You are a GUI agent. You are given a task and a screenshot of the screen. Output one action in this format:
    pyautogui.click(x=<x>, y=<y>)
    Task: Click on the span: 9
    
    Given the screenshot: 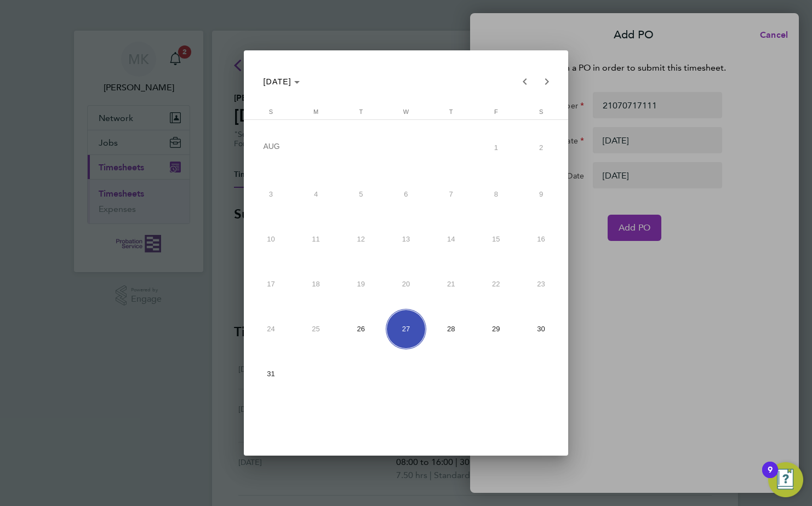 What is the action you would take?
    pyautogui.click(x=542, y=194)
    